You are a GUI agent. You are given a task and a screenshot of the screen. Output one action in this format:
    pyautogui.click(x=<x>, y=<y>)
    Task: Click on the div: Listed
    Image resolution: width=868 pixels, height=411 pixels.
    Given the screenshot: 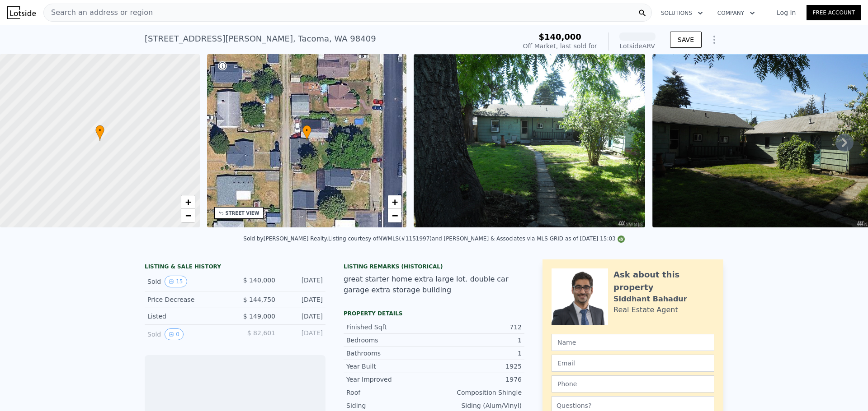 What is the action you would take?
    pyautogui.click(x=188, y=317)
    